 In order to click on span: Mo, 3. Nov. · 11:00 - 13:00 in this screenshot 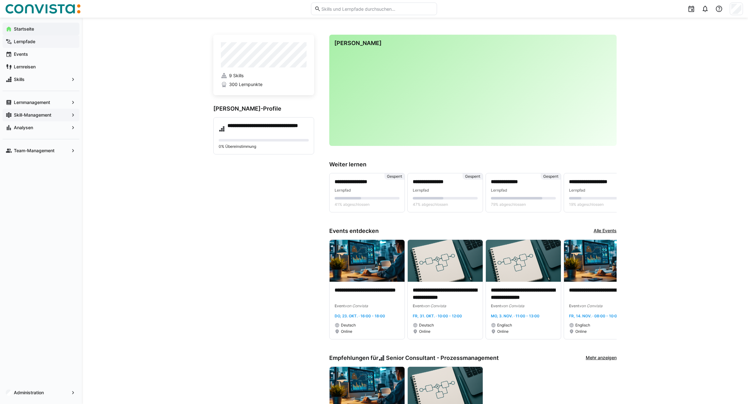, I will do `click(515, 316)`.